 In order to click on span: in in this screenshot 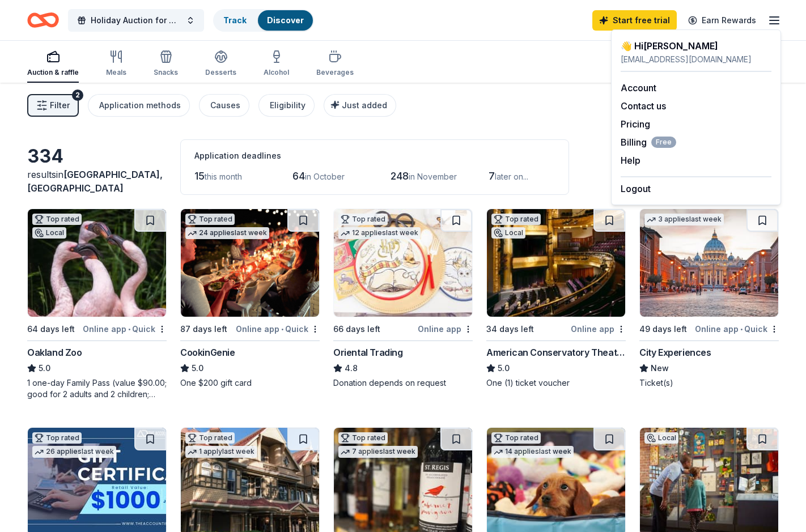, I will do `click(94, 182)`.